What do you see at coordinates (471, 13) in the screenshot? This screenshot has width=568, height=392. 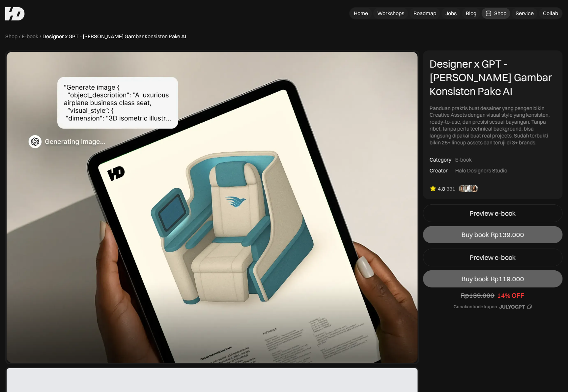 I see `a: Blog` at bounding box center [471, 13].